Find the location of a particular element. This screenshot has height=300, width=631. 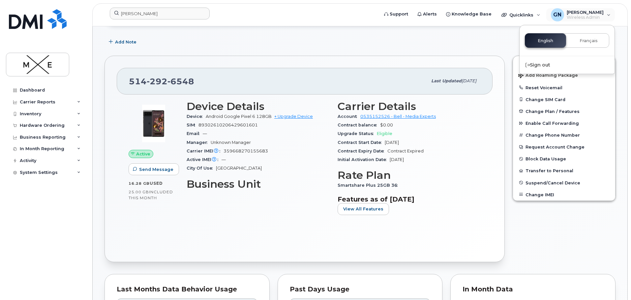

h3: Carrier Details is located at coordinates (409, 107).